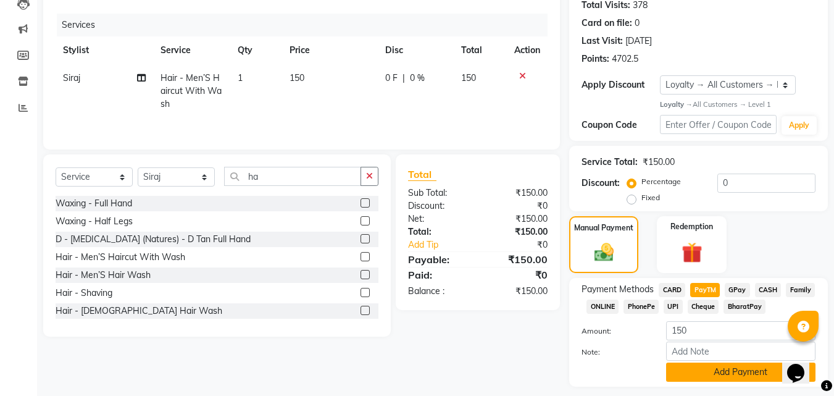 The image size is (834, 396). What do you see at coordinates (120, 257) in the screenshot?
I see `div: Hair - Men’S Haircut With Wash` at bounding box center [120, 257].